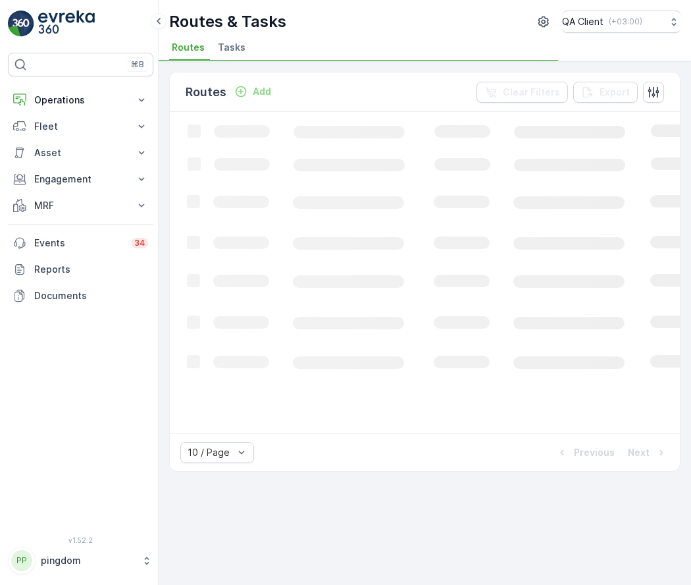 This screenshot has height=585, width=691. I want to click on button: Asset, so click(80, 153).